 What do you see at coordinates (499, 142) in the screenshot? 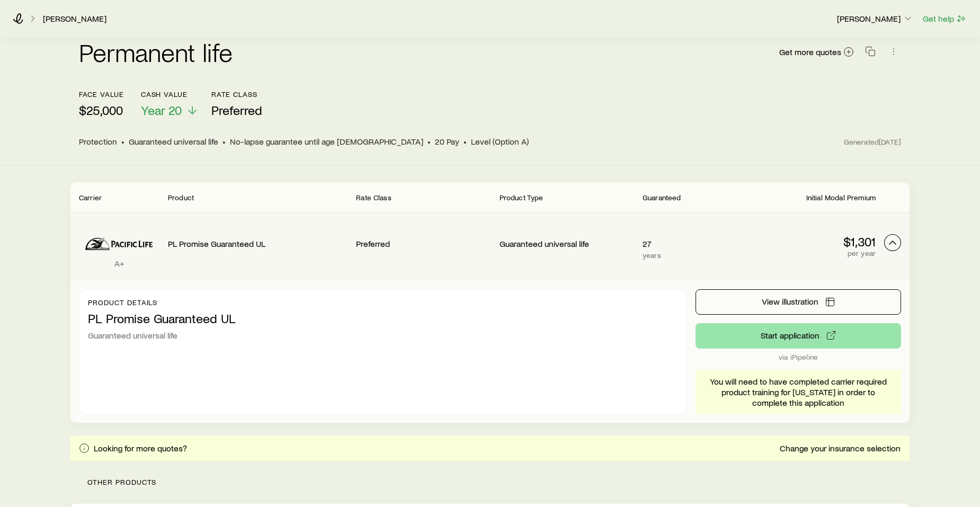
I see `span: Level (Option A)` at bounding box center [499, 142].